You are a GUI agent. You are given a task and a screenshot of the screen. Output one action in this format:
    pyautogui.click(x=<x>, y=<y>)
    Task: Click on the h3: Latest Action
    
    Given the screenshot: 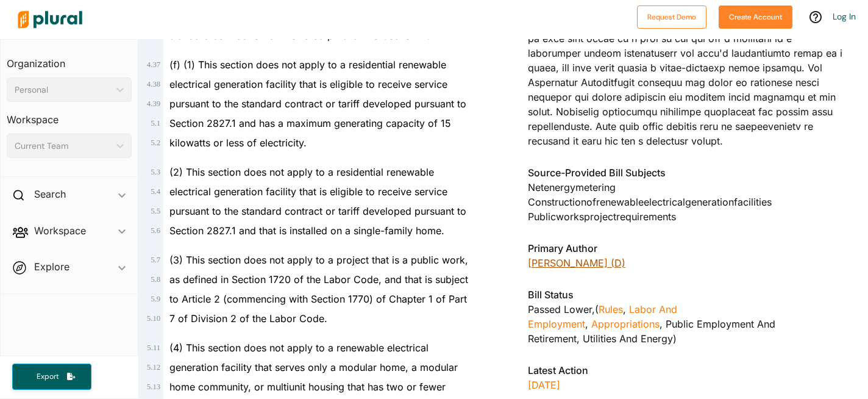 What is the action you would take?
    pyautogui.click(x=686, y=371)
    